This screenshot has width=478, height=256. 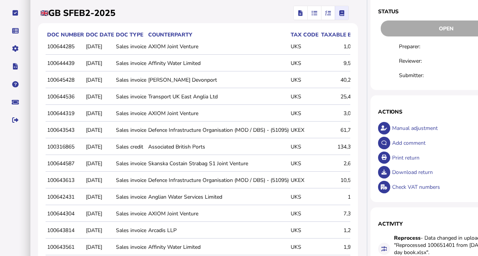 I want to click on div: Reviewer:, so click(x=417, y=61).